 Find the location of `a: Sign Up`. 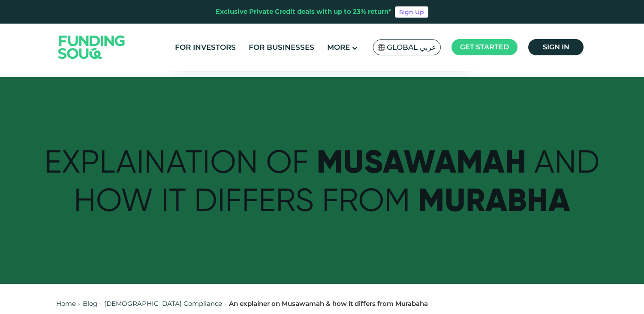

a: Sign Up is located at coordinates (412, 12).